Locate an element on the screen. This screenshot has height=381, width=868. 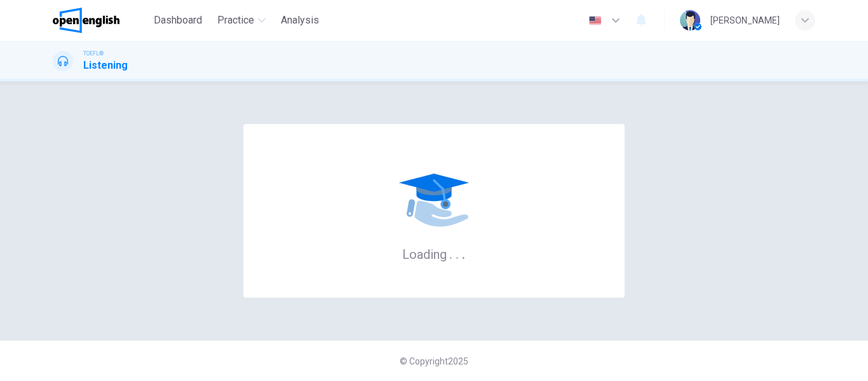
a: Dashboard is located at coordinates (178, 20).